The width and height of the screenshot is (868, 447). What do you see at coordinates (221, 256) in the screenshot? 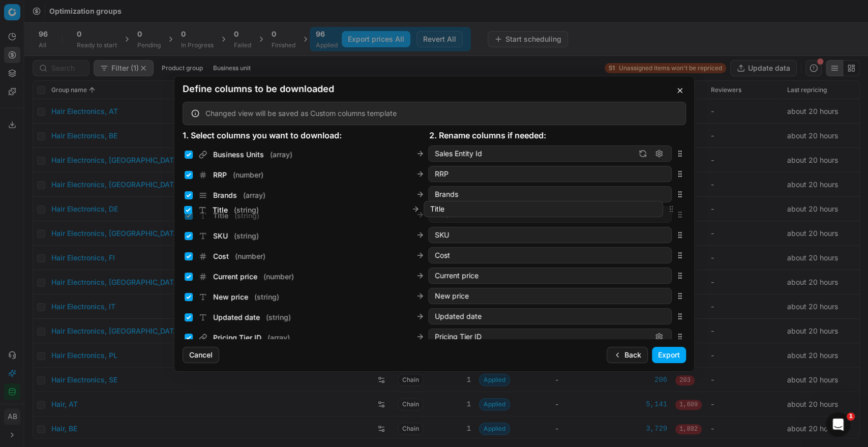
I see `span: Cost` at bounding box center [221, 256].